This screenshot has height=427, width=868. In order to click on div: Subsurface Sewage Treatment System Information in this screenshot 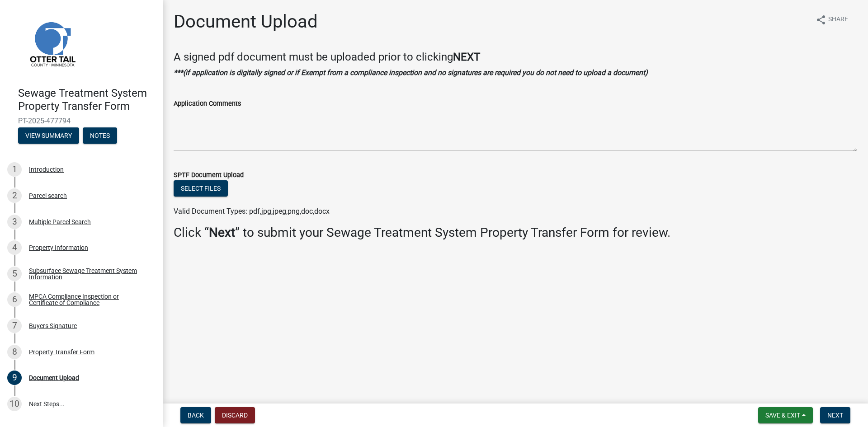, I will do `click(89, 274)`.